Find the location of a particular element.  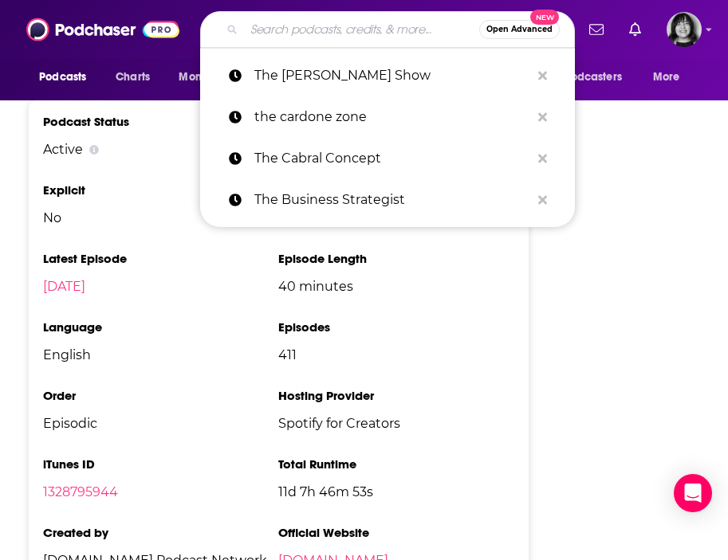

h3: Total Runtime is located at coordinates (396, 464).